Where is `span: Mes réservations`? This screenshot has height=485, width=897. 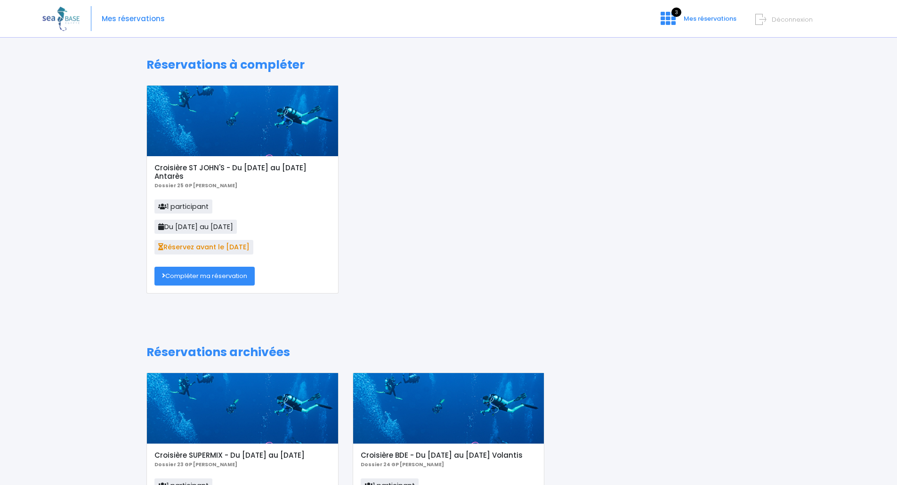 span: Mes réservations is located at coordinates (710, 18).